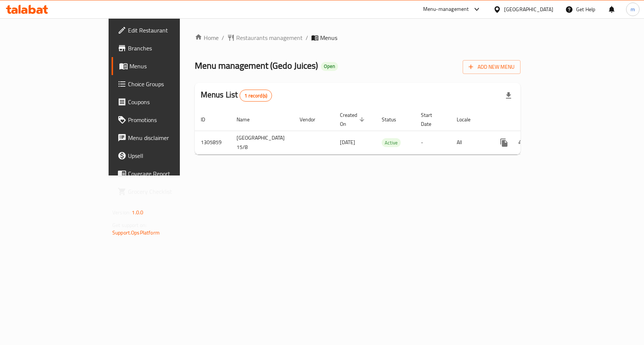  I want to click on span: Menu management ( Gedo Juices ), so click(256, 65).